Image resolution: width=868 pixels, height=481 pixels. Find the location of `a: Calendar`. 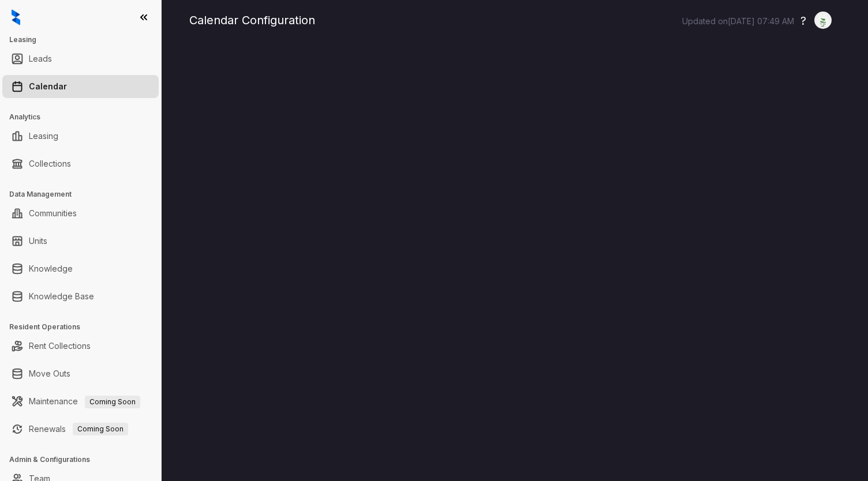

a: Calendar is located at coordinates (48, 87).